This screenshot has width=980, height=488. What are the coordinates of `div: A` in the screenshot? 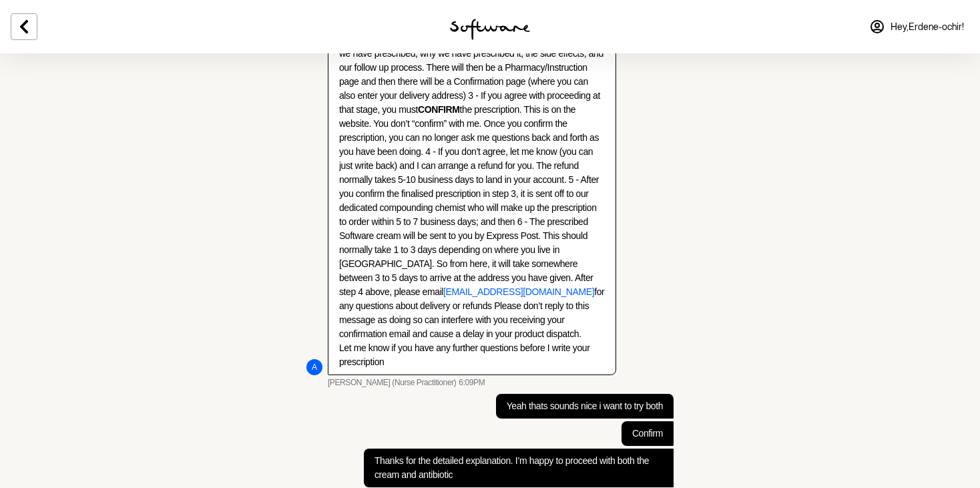 It's located at (315, 367).